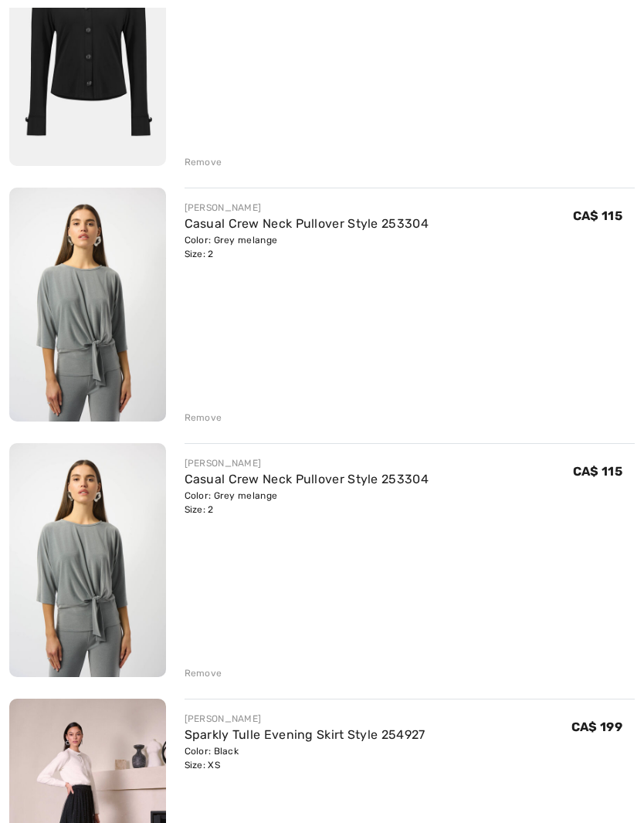  Describe the element at coordinates (597, 726) in the screenshot. I see `span: CA$ 199` at that location.